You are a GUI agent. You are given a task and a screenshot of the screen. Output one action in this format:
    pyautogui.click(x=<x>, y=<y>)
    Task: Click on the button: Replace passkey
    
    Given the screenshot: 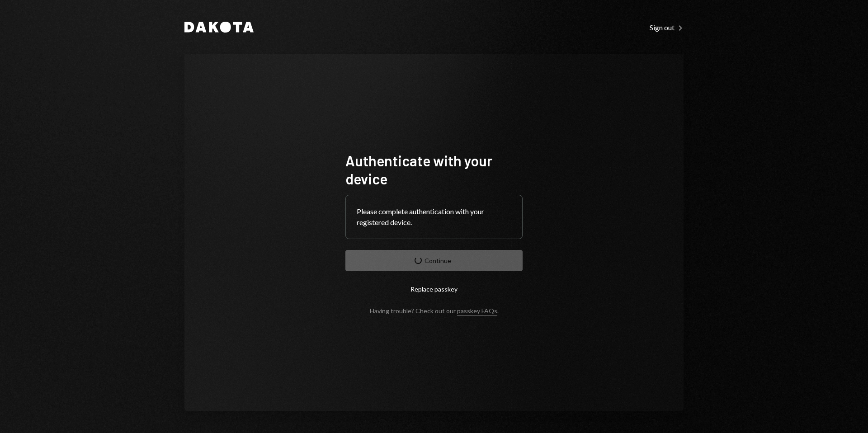 What is the action you would take?
    pyautogui.click(x=434, y=289)
    